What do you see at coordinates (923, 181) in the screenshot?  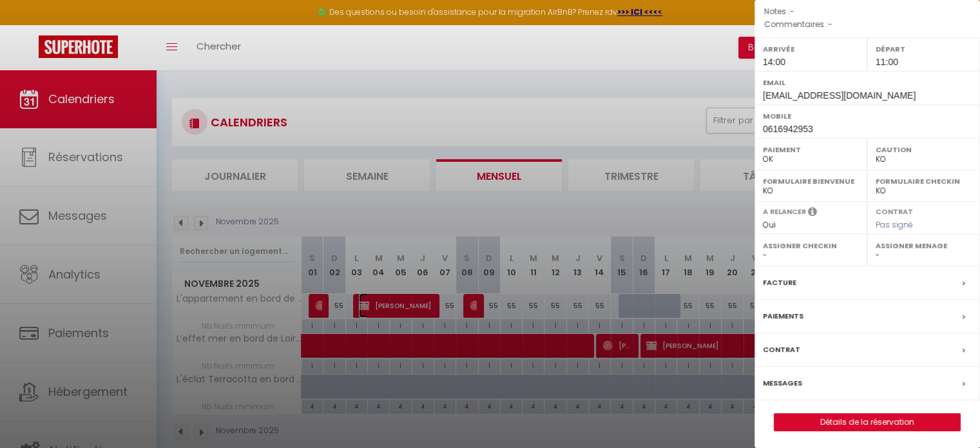 I see `label: Formulaire Checkin` at bounding box center [923, 181].